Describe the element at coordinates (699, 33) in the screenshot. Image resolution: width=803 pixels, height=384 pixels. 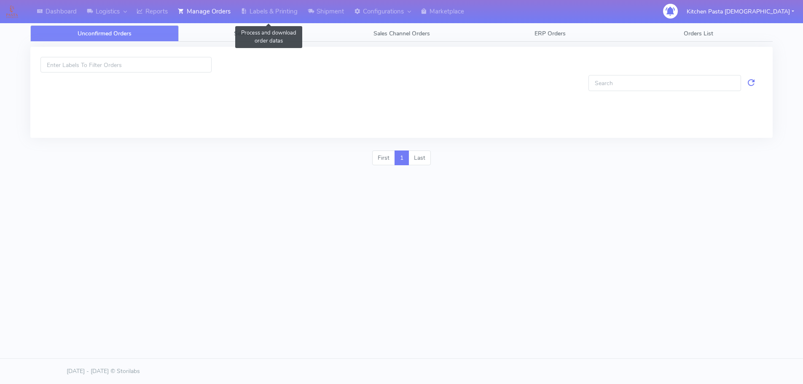
I see `span: Orders List` at that location.